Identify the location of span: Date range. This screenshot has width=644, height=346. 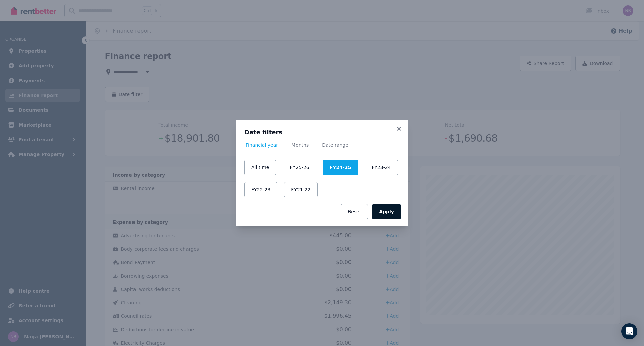
(335, 145).